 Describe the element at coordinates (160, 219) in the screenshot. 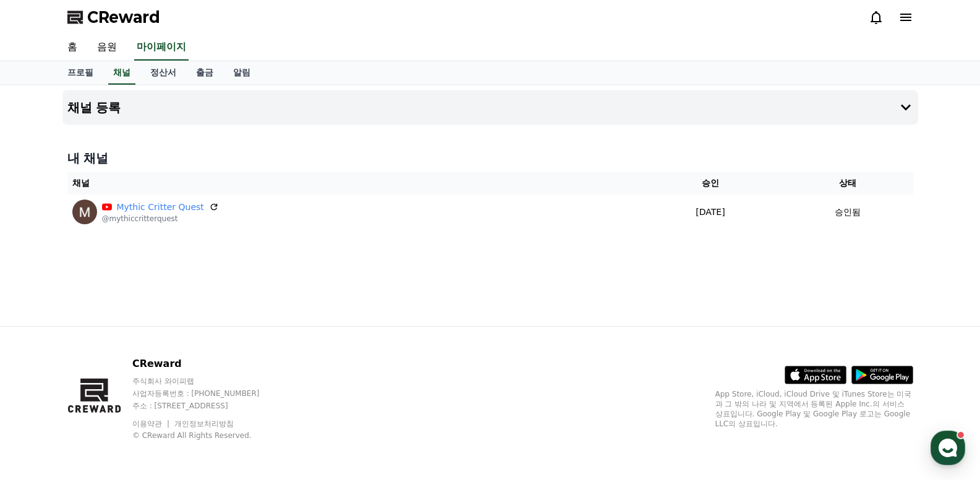

I see `p: @mythiccritterquest` at that location.